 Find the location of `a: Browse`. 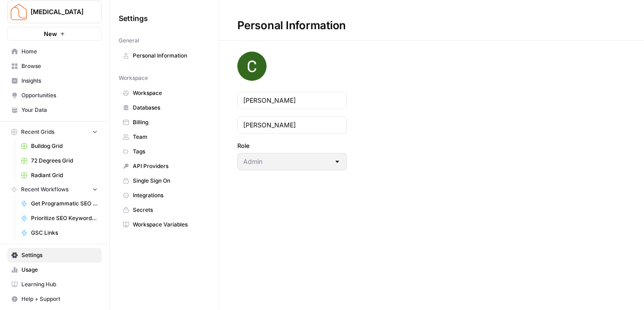

a: Browse is located at coordinates (54, 66).